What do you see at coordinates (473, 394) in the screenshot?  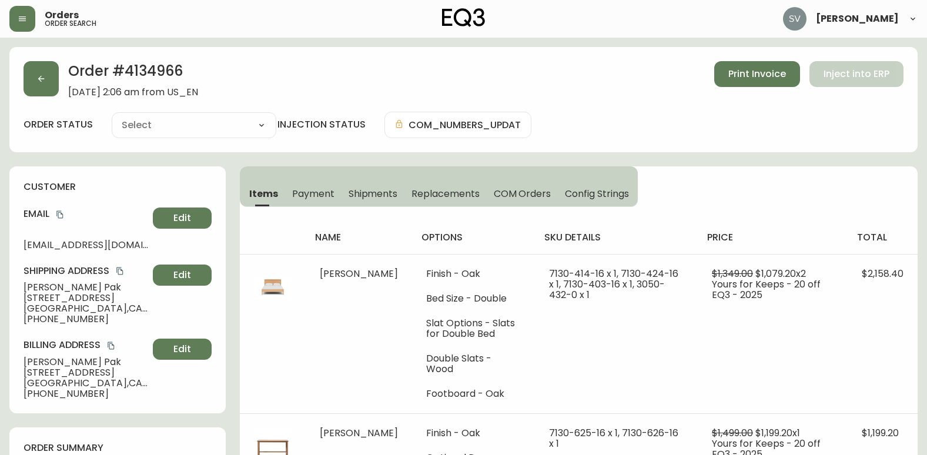 I see `li: Footboard - Oak` at bounding box center [473, 394].